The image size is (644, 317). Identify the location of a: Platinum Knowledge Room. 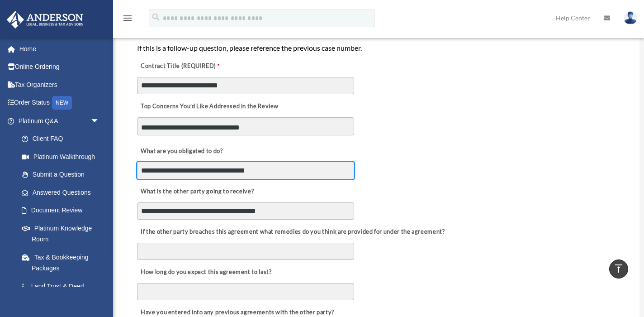
(63, 234).